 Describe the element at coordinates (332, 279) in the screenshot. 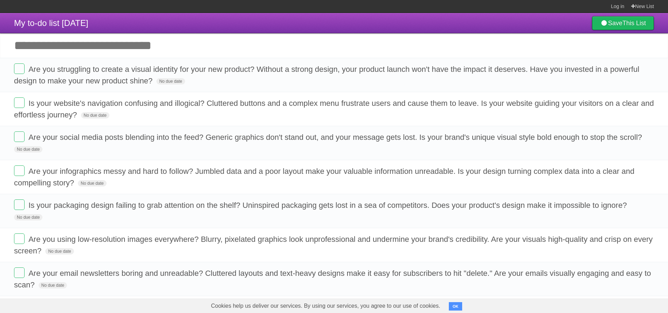

I see `span: Are your email newsletters boring and unreadable? Cluttered layouts and text-heavy designs make i...` at that location.